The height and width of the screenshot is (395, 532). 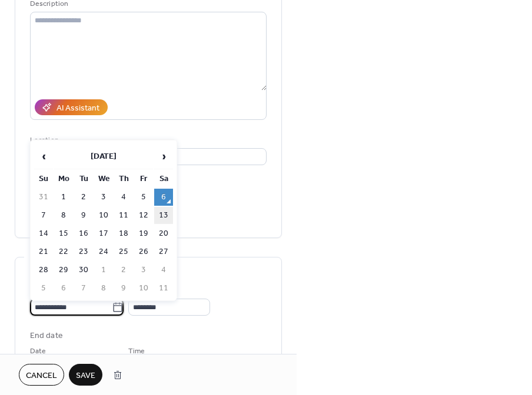 What do you see at coordinates (38, 351) in the screenshot?
I see `span: Date` at bounding box center [38, 351].